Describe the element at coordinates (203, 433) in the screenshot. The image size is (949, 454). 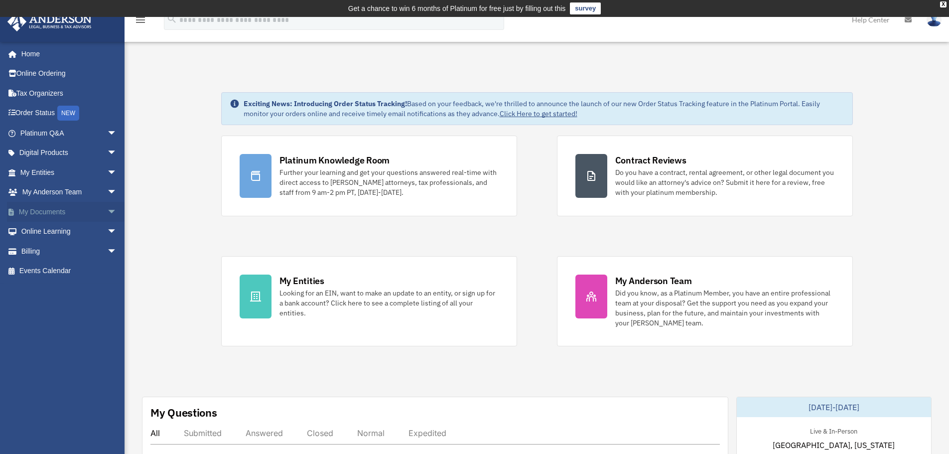
I see `div: Submitted` at that location.